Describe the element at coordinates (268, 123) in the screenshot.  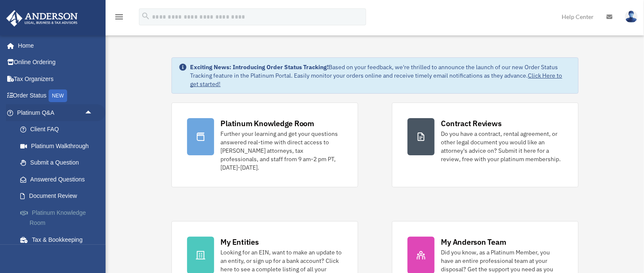
I see `div: Platinum Knowledge Room` at that location.